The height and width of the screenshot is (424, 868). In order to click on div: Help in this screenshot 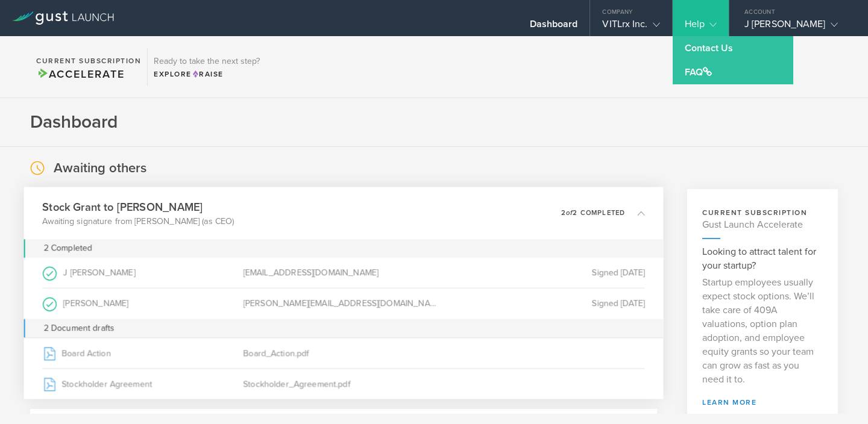, I will do `click(700, 27)`.